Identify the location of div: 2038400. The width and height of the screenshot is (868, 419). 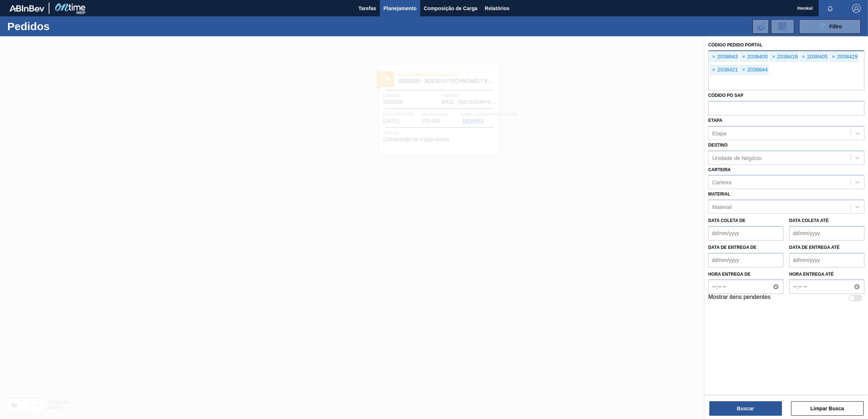
(753, 57).